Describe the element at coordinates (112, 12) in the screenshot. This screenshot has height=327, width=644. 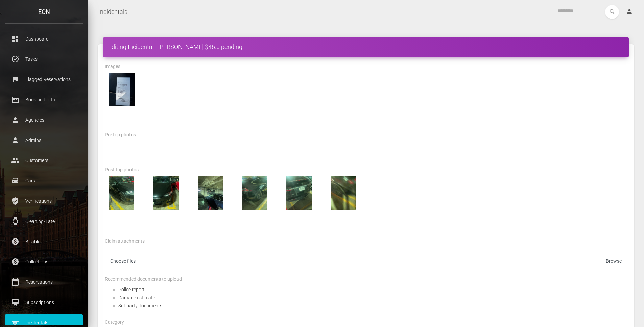
I see `a: Incidentals` at that location.